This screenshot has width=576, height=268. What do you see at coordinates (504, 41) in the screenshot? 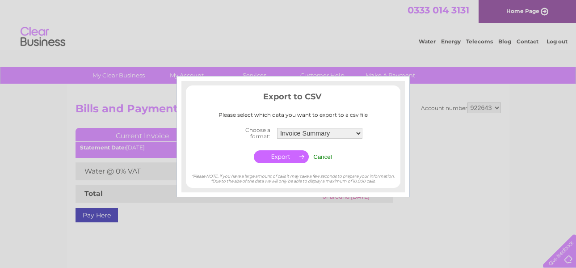
I see `a: Blog` at bounding box center [504, 41].